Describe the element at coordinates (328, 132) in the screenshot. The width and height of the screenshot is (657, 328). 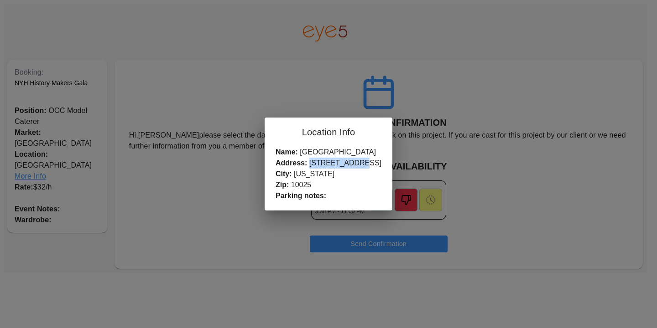
I see `h2: Location Info` at that location.